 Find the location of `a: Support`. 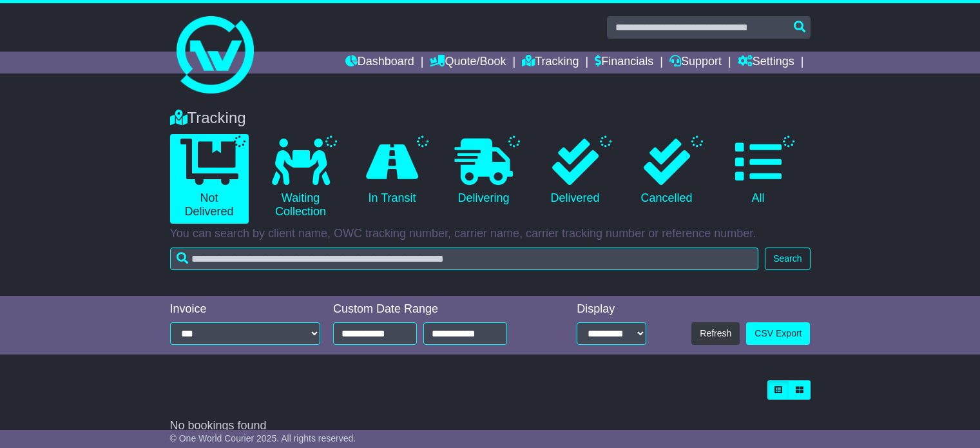

a: Support is located at coordinates (695, 62).